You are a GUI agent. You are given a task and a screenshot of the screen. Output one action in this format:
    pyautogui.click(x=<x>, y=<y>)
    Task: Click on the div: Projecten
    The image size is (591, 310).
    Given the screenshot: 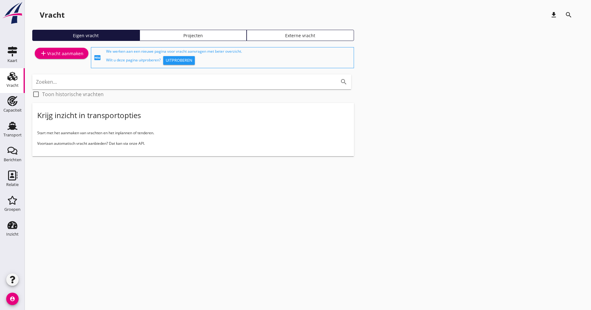 What is the action you would take?
    pyautogui.click(x=193, y=35)
    